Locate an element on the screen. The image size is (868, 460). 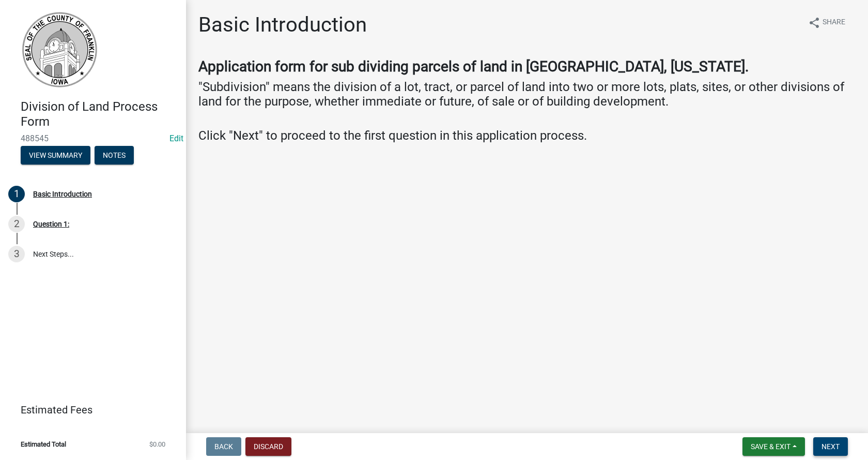
button: Next is located at coordinates (830, 446).